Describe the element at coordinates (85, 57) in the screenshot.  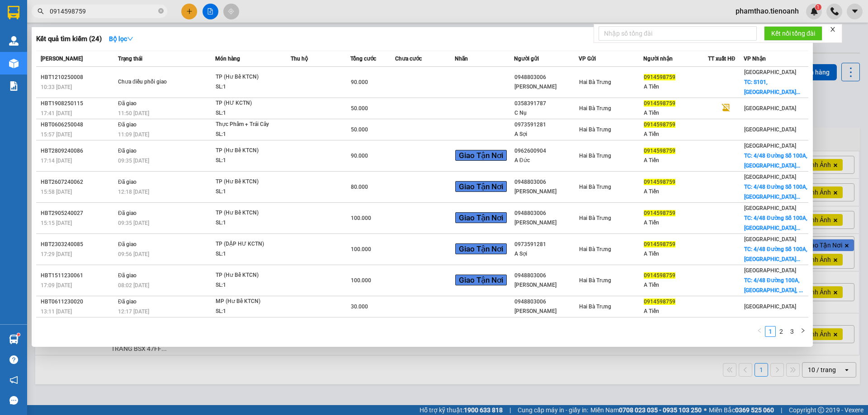
I see `span: ĐT: 0935 882 082` at that location.